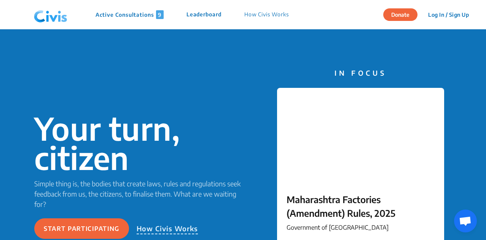  Describe the element at coordinates (139, 143) in the screenshot. I see `p: Your turn, citizen` at that location.